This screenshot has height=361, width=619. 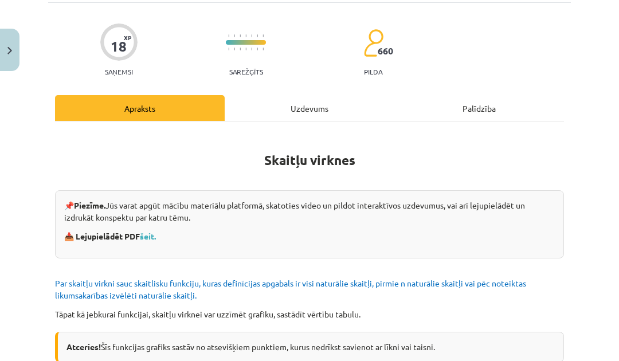 I want to click on p: Saņemsi, so click(x=119, y=72).